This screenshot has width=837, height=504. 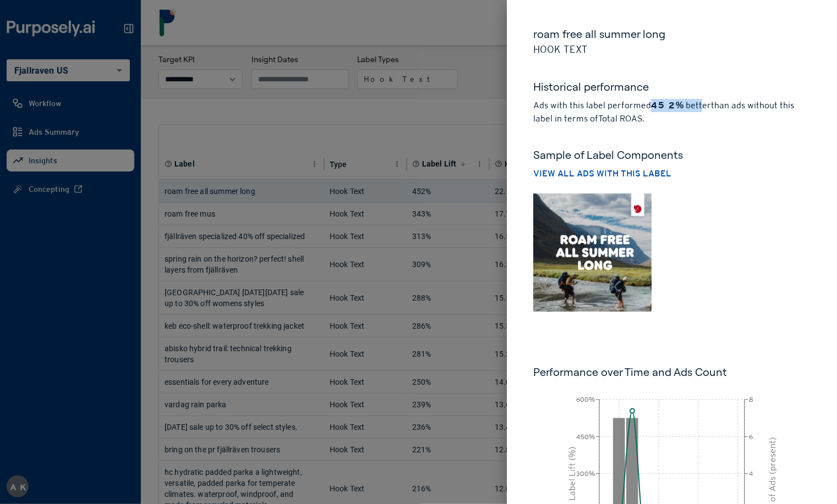 What do you see at coordinates (585, 437) in the screenshot?
I see `tspan: 450%` at bounding box center [585, 437].